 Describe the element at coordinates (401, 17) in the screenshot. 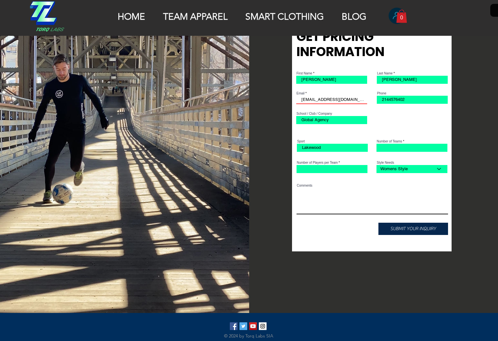

I see `text: 0` at that location.